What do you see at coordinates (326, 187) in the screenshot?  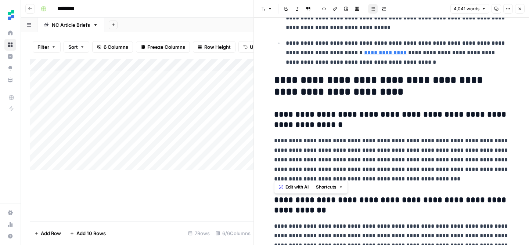 I see `span: Shortcuts` at bounding box center [326, 187].